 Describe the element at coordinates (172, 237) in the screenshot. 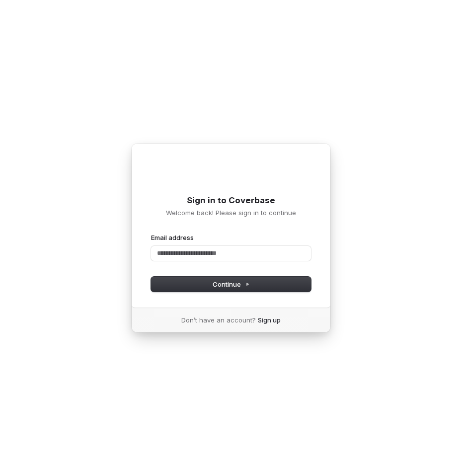

I see `label: Email address` at that location.